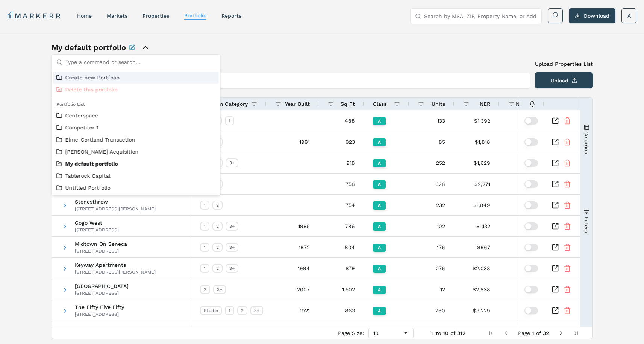 This screenshot has height=344, width=644. Describe the element at coordinates (292, 310) in the screenshot. I see `div: 1921` at that location.